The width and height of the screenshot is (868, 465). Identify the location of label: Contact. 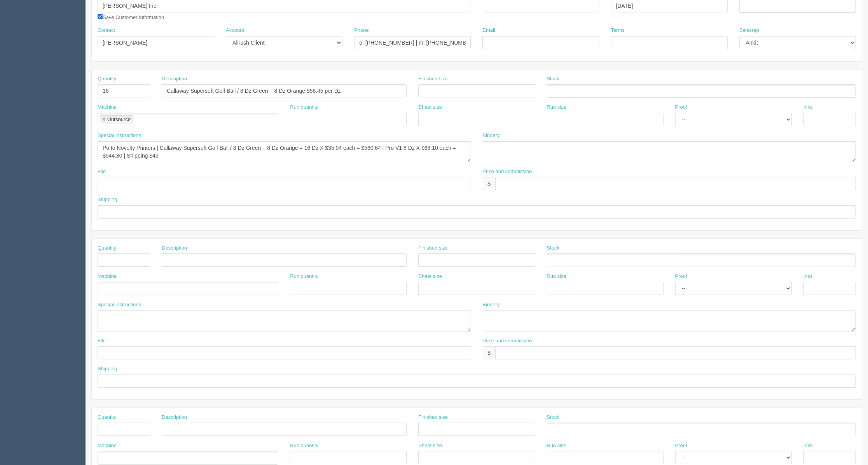
(106, 30).